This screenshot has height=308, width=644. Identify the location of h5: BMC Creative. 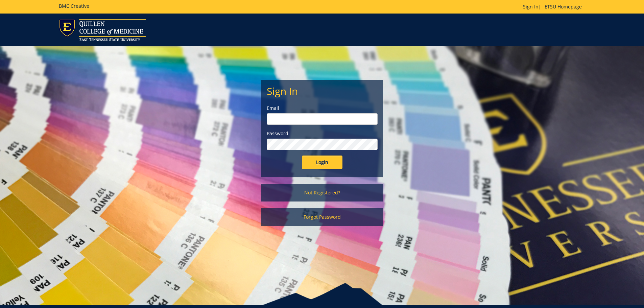
(74, 6).